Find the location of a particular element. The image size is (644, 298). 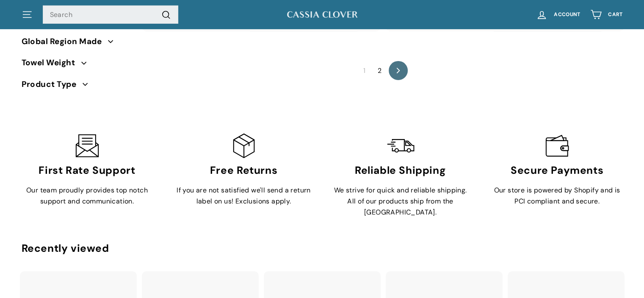

span: Towel Weight is located at coordinates (52, 63).